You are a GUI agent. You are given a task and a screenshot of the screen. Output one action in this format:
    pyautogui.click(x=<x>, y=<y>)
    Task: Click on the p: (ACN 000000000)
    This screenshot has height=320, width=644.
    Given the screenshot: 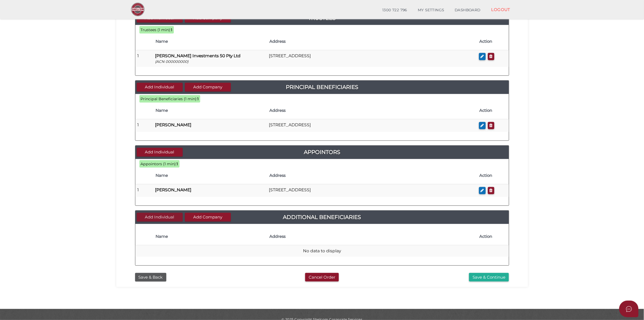 What is the action you would take?
    pyautogui.click(x=210, y=62)
    